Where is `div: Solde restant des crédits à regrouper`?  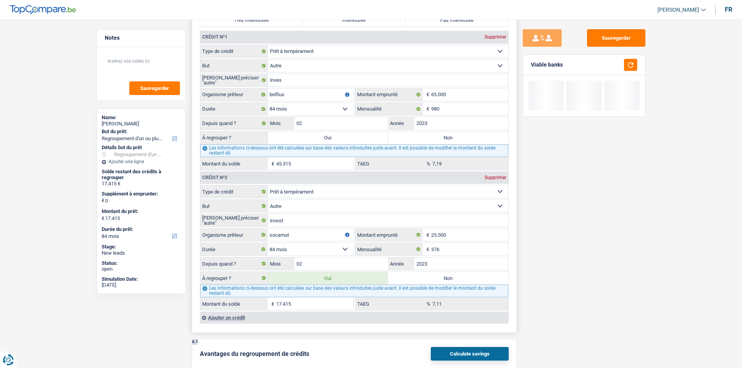 div: Solde restant des crédits à regrouper is located at coordinates (141, 175).